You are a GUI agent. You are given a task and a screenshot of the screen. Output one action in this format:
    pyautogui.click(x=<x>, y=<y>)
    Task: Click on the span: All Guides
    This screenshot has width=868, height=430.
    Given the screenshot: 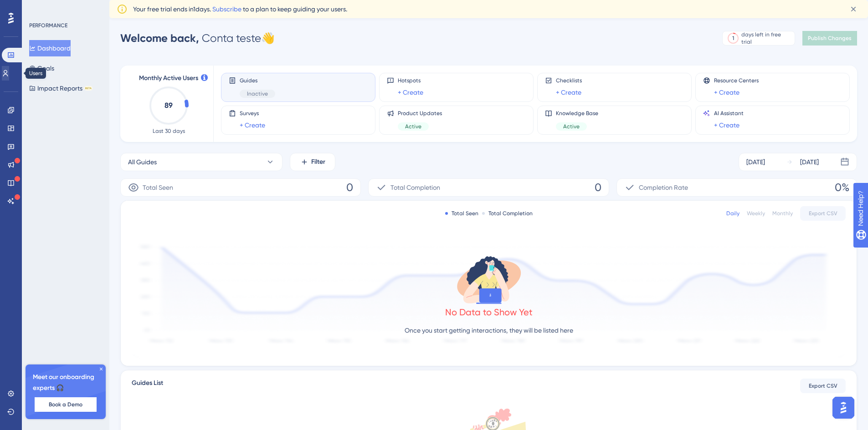 What is the action you would take?
    pyautogui.click(x=142, y=162)
    